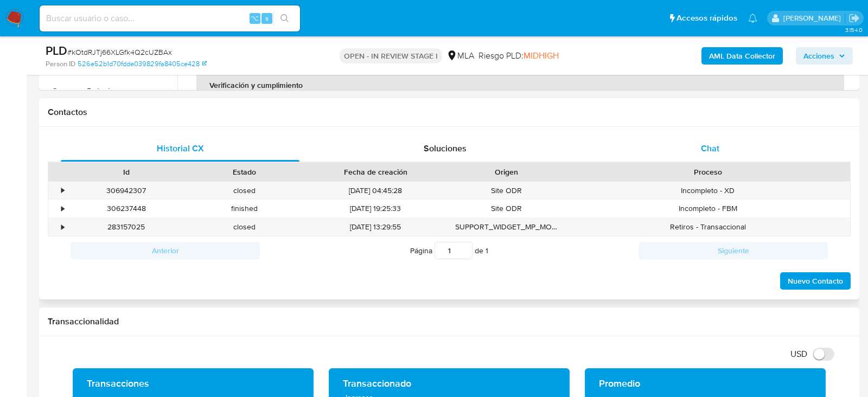  Describe the element at coordinates (284, 19) in the screenshot. I see `button: search-icon` at that location.